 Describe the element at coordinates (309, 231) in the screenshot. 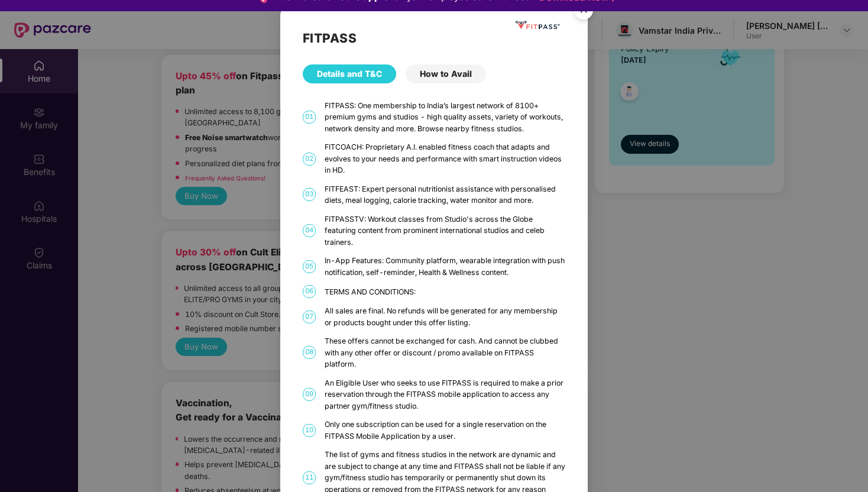

I see `span: 04` at that location.